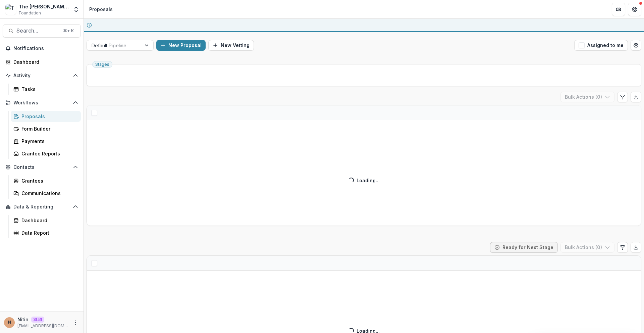 This screenshot has width=644, height=333. What do you see at coordinates (46, 48) in the screenshot?
I see `span: Notifications` at bounding box center [46, 48].